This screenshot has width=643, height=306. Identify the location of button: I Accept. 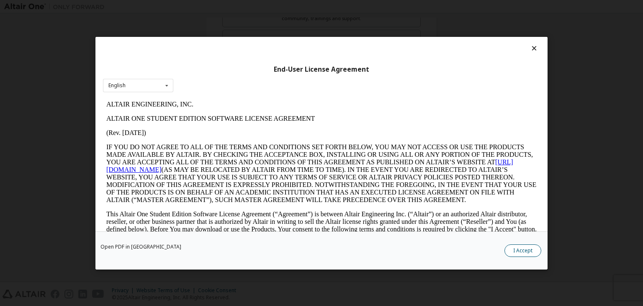
(523, 250).